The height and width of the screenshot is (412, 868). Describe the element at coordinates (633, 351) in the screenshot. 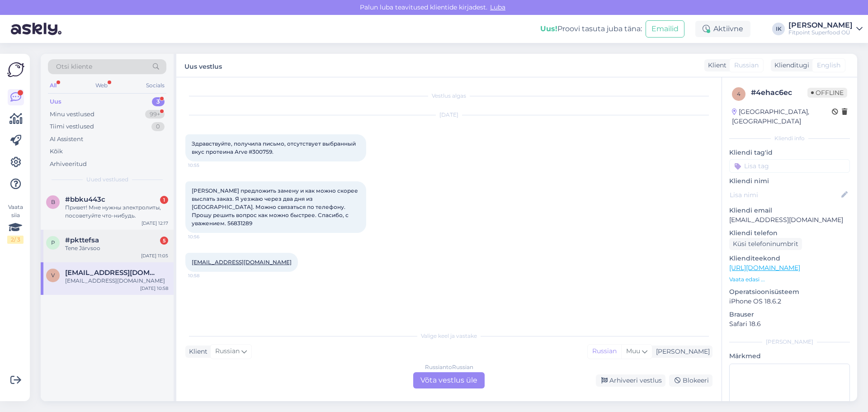

I see `span: Muu` at that location.